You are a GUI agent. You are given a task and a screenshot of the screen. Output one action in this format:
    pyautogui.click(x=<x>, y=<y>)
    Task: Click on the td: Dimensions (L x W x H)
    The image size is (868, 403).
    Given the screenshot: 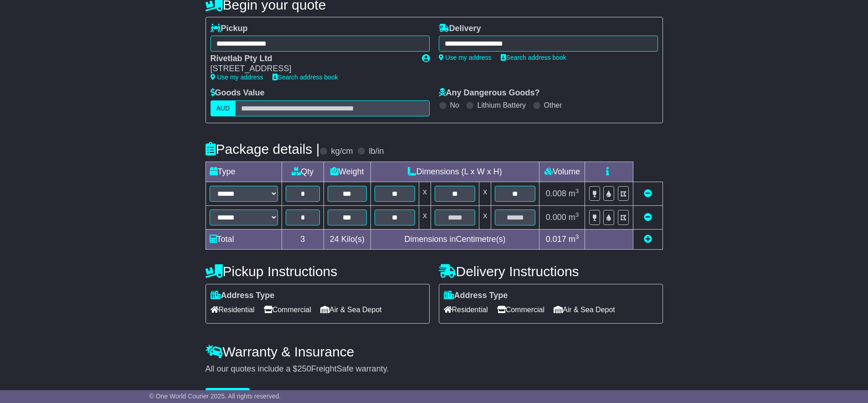 What is the action you would take?
    pyautogui.click(x=454, y=171)
    